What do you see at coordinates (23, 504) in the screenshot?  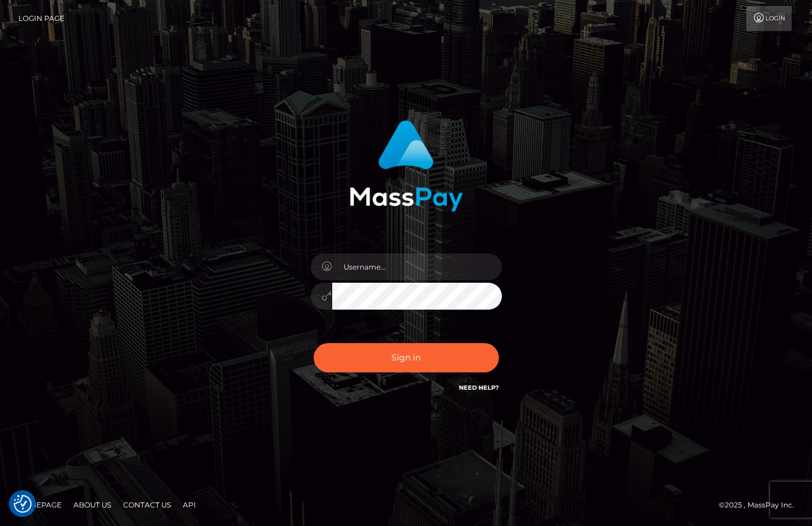 I see `button: Consent Preferences` at bounding box center [23, 504].